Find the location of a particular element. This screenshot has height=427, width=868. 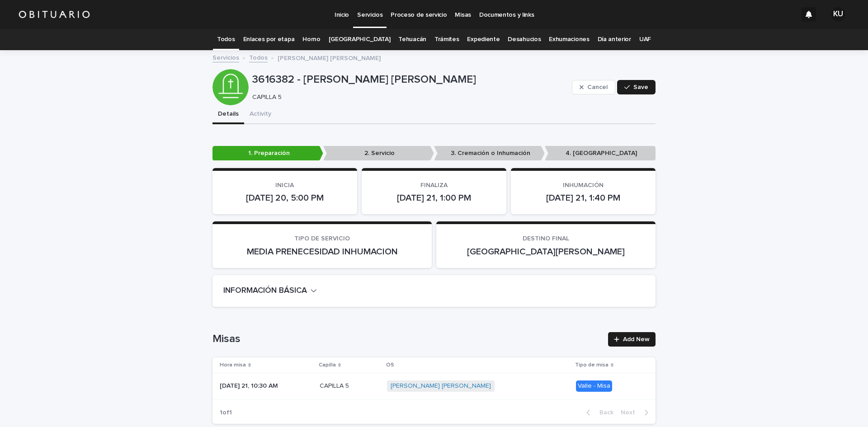

h2: INFORMACIÓN BÁSICA is located at coordinates (265, 291).